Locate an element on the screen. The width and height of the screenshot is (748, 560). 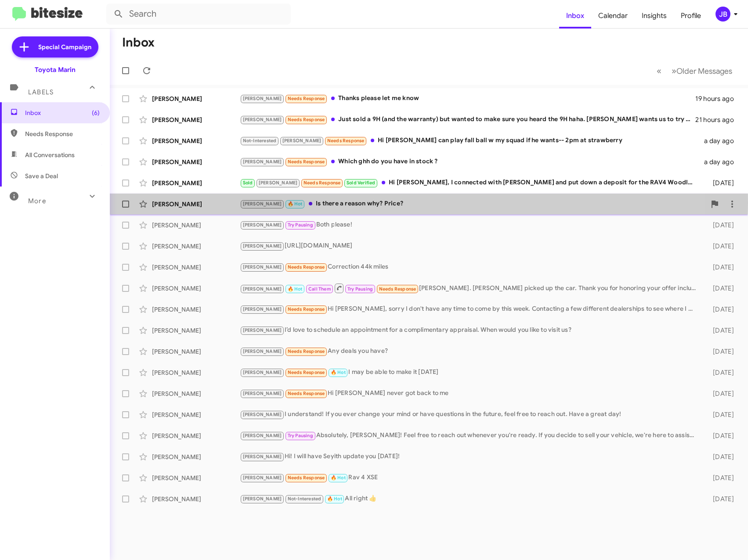
div: Thanks please let me know is located at coordinates (467, 98).